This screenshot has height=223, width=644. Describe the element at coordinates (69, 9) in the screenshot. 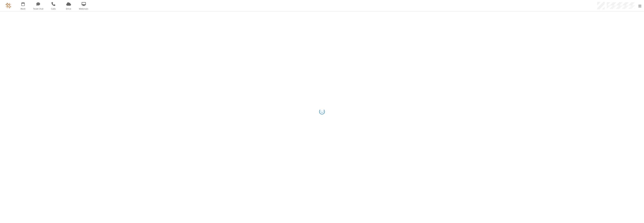

I see `span: Drive` at that location.